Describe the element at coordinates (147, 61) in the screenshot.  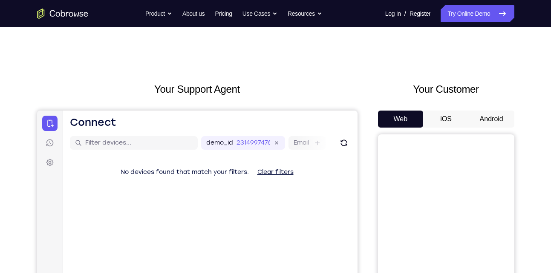
I see `span: No devices found that match your filters.` at that location.